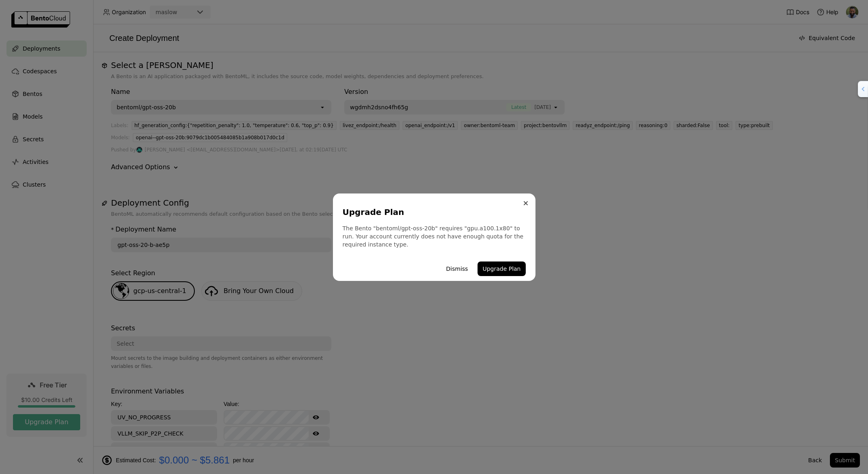 Image resolution: width=868 pixels, height=474 pixels. I want to click on div: dialog, so click(434, 237).